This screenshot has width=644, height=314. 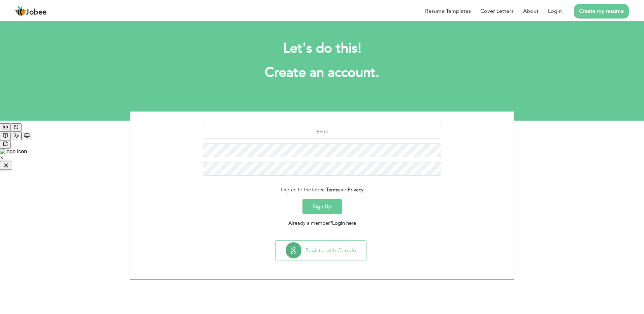 What do you see at coordinates (356, 190) in the screenshot?
I see `a: Privacy` at bounding box center [356, 190].